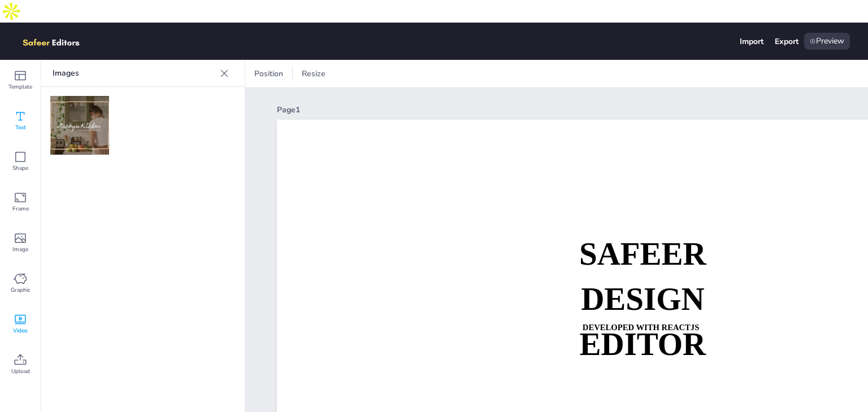 This screenshot has height=412, width=868. What do you see at coordinates (313, 73) in the screenshot?
I see `span: Resize` at bounding box center [313, 73].